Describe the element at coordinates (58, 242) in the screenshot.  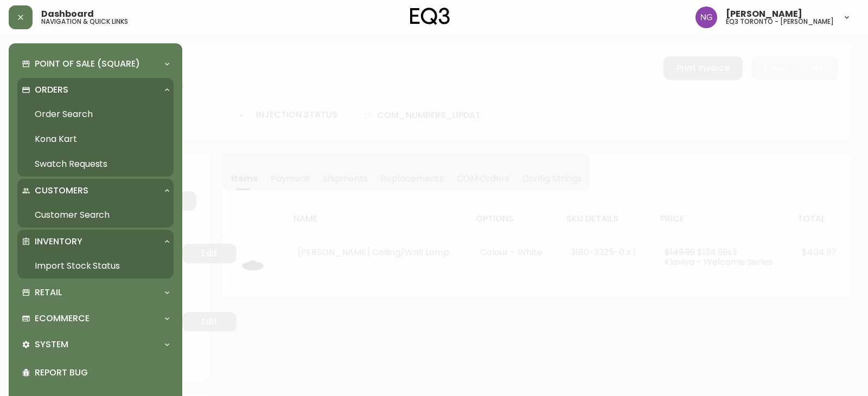
I see `p: Inventory` at that location.